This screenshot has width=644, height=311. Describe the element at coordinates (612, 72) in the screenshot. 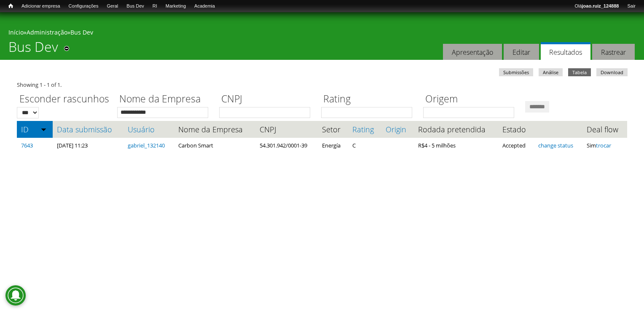

I see `a: Download` at that location.